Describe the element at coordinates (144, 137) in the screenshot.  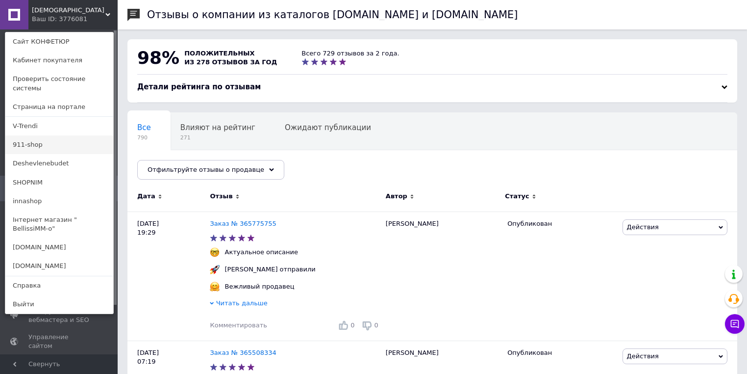
I see `span: 790` at that location.